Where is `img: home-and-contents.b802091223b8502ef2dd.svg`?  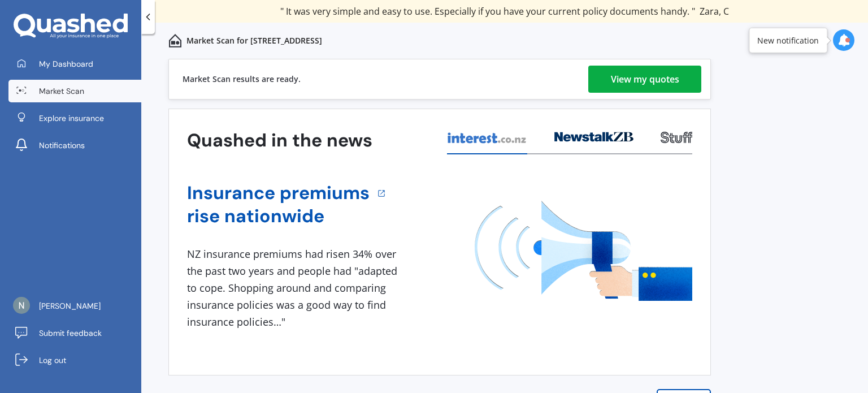 img: home-and-contents.b802091223b8502ef2dd.svg is located at coordinates (175, 41).